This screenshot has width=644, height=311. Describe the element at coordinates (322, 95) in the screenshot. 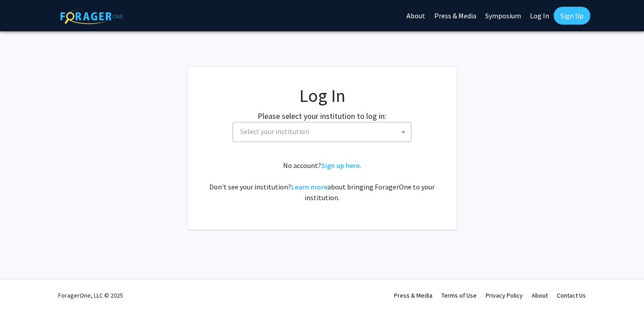

I see `h1: Log In` at that location.